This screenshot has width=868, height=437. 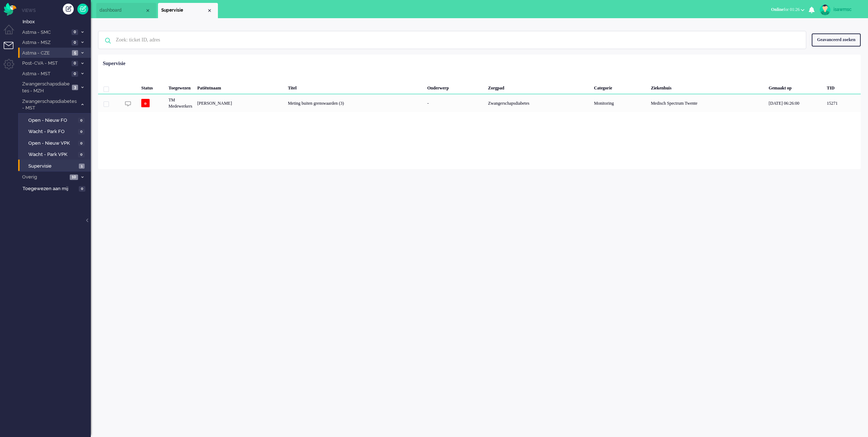 What do you see at coordinates (355, 87) in the screenshot?
I see `div: Titel` at bounding box center [355, 87].